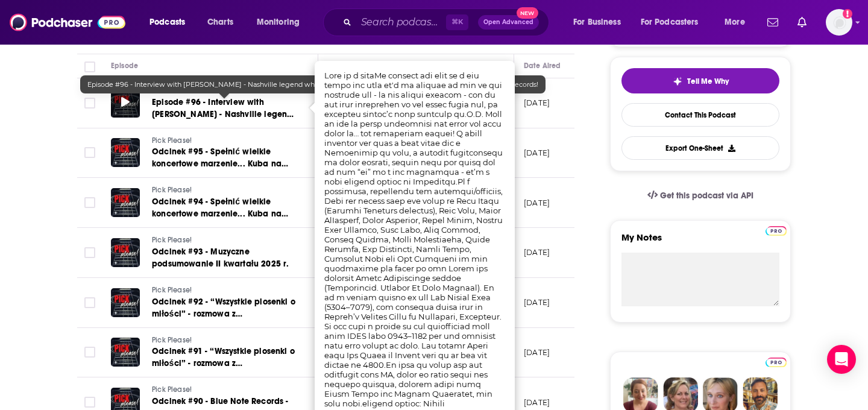  I want to click on img: Podchaser - Follow, Share and Rate Podcasts, so click(67, 22).